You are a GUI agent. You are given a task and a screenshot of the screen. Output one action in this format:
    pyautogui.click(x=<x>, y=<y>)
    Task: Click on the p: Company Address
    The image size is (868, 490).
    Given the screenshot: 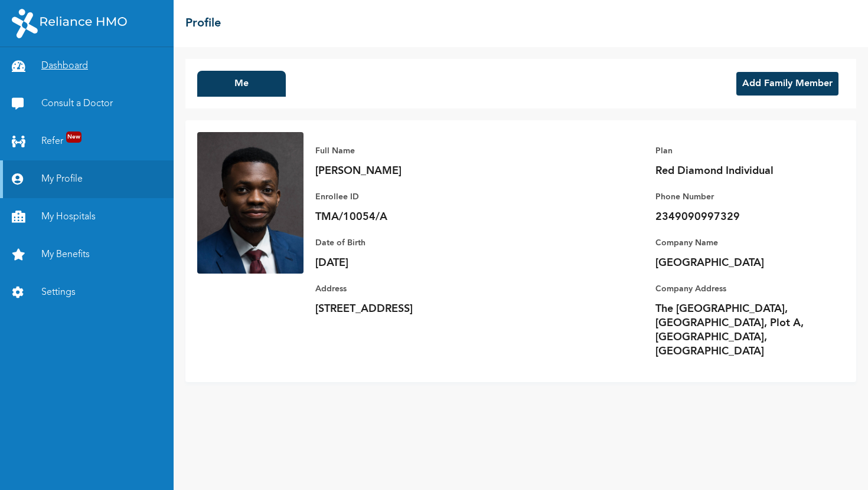 What is the action you would take?
    pyautogui.click(x=738, y=289)
    